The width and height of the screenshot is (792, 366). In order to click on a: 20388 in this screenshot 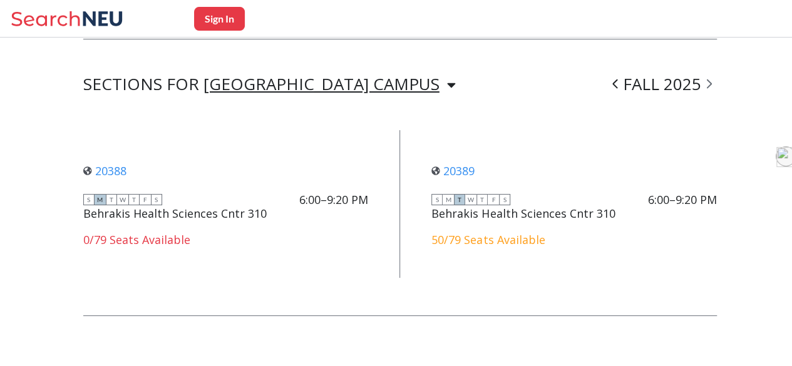, I will do `click(105, 171)`.